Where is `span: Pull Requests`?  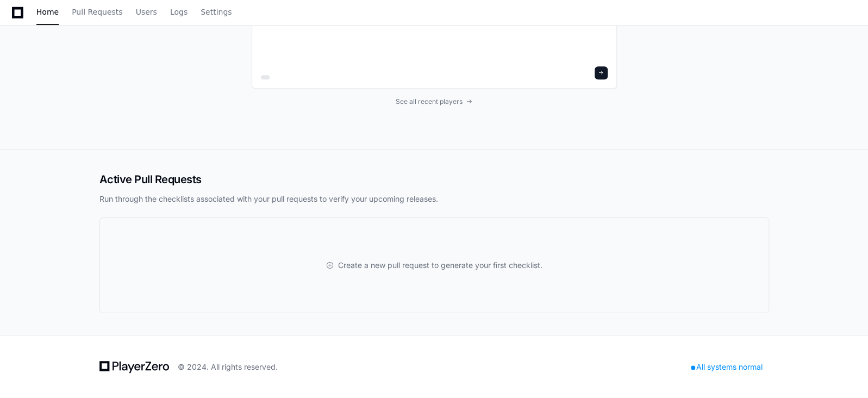
span: Pull Requests is located at coordinates (97, 12).